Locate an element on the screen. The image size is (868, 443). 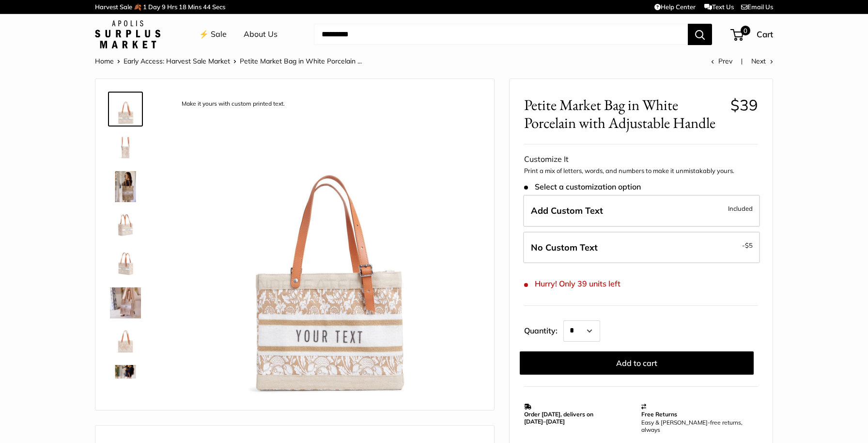
div: Customize It is located at coordinates (640, 159).